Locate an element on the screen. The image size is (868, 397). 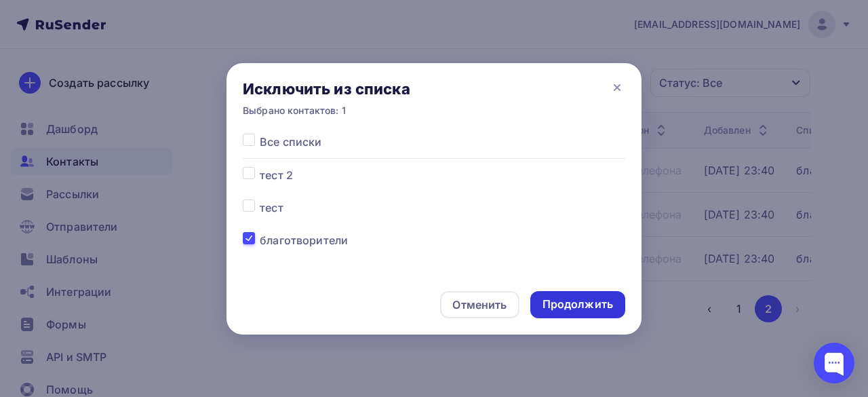
span: тест is located at coordinates (272, 208).